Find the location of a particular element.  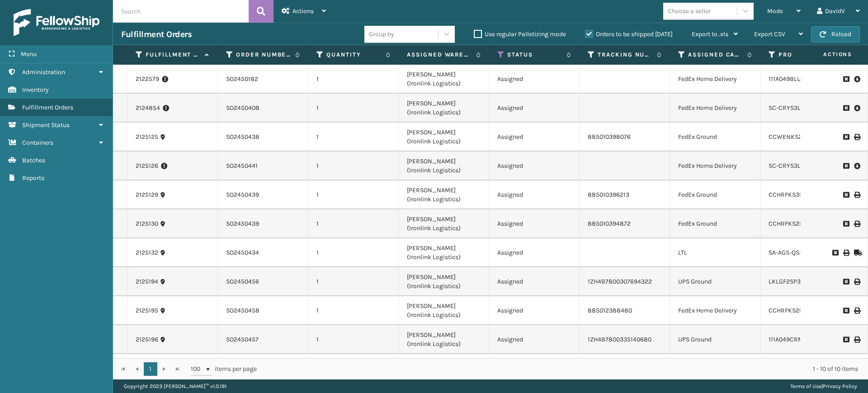

span: items per page is located at coordinates (224, 369).